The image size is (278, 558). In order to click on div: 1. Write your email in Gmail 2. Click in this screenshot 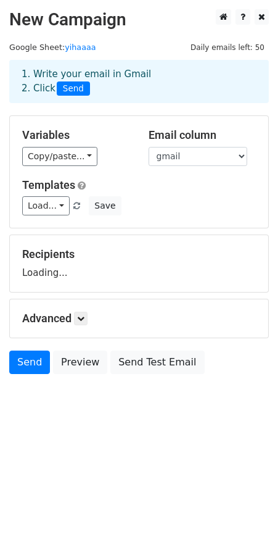, I will do `click(139, 81)`.